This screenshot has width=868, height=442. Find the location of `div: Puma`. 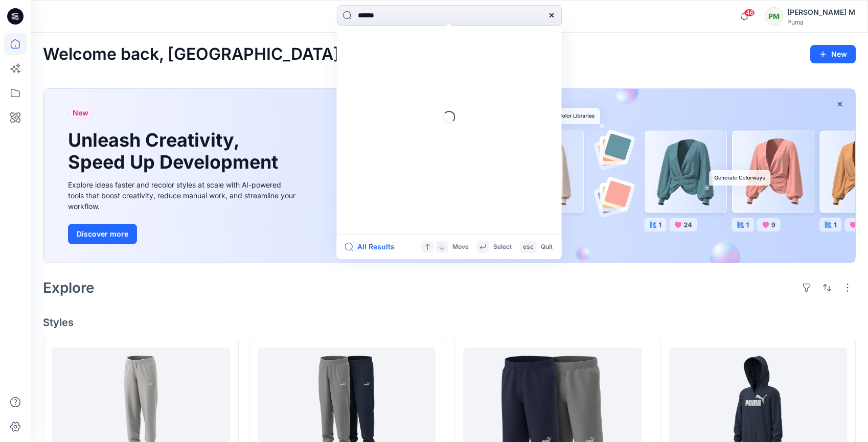

div: Puma is located at coordinates (821, 22).